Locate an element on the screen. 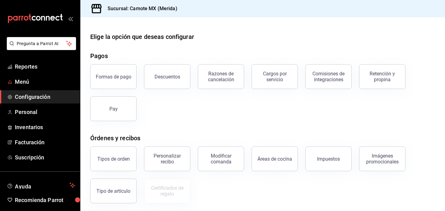 The width and height of the screenshot is (445, 211). button: Impuestos is located at coordinates (328, 159).